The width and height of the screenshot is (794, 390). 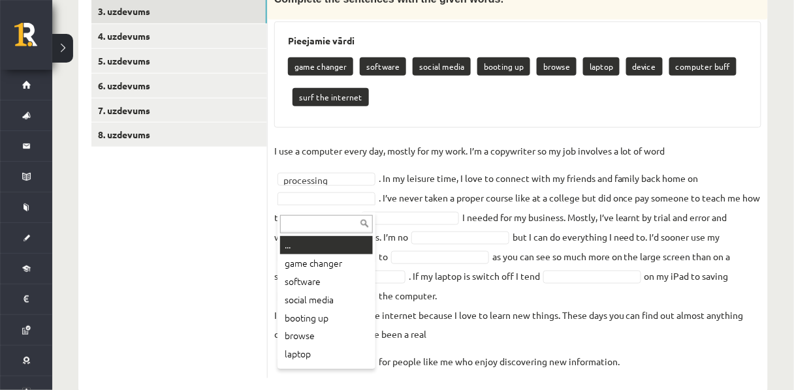 I want to click on div: social media, so click(x=326, y=300).